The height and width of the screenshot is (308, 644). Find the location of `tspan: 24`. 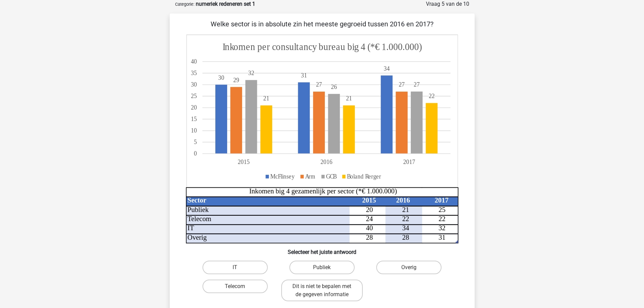

tspan: 24 is located at coordinates (369, 219).